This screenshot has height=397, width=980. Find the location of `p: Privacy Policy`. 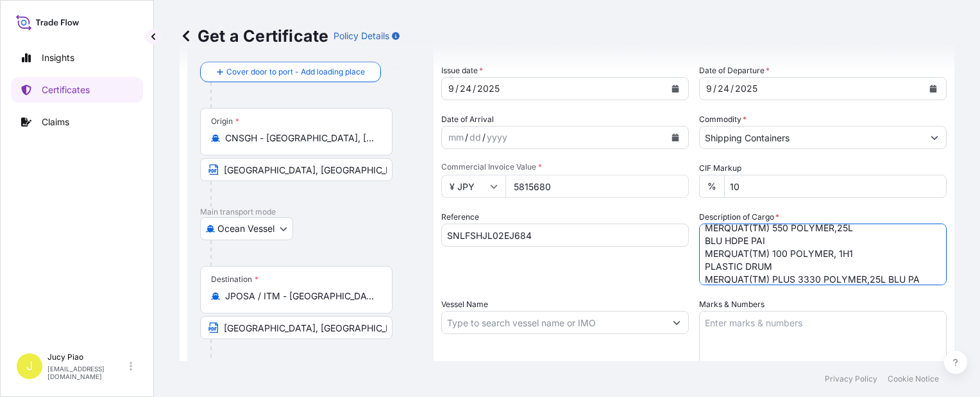

p: Privacy Policy is located at coordinates (852, 379).